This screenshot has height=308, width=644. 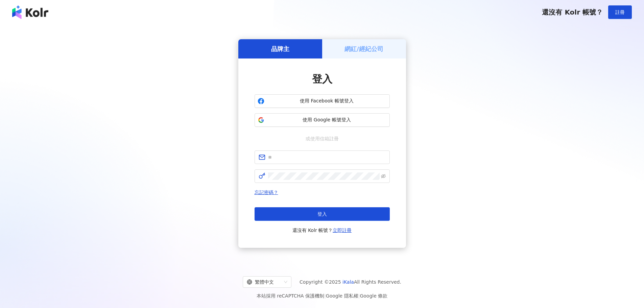 I want to click on div: 繁體中文, so click(x=264, y=282).